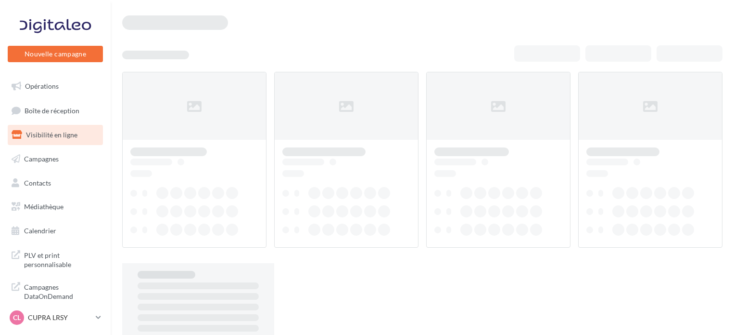 This screenshot has height=335, width=734. I want to click on a: Médiathèque, so click(55, 206).